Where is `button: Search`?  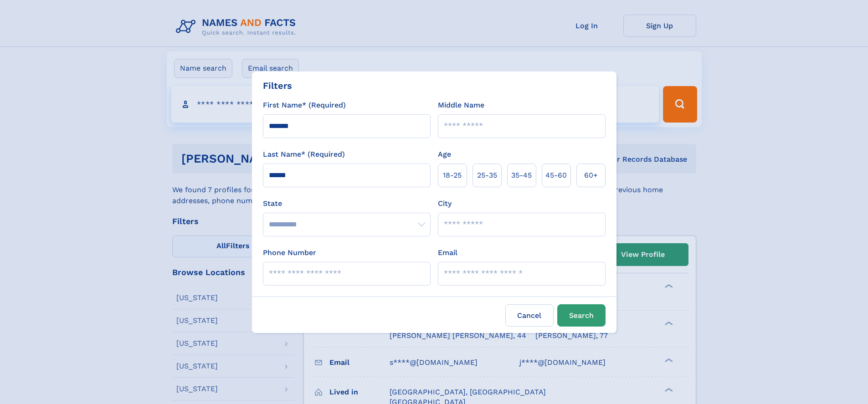
button: Search is located at coordinates (582, 316).